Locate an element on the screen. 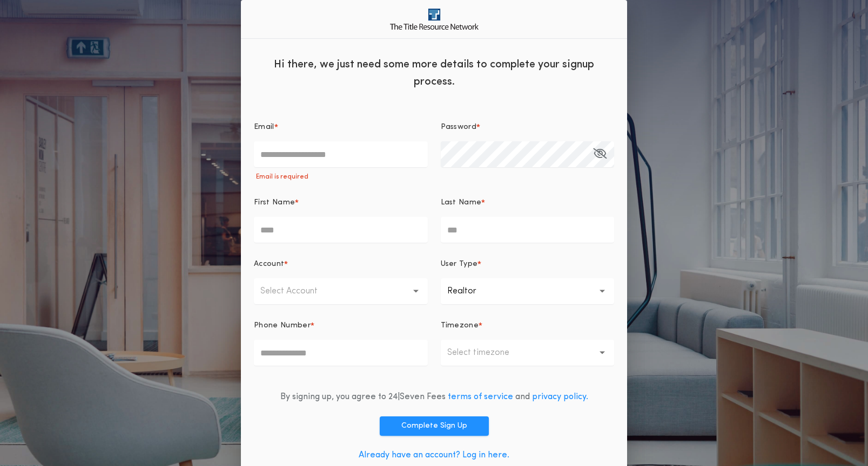 Image resolution: width=868 pixels, height=466 pixels. p: Email is located at coordinates (264, 128).